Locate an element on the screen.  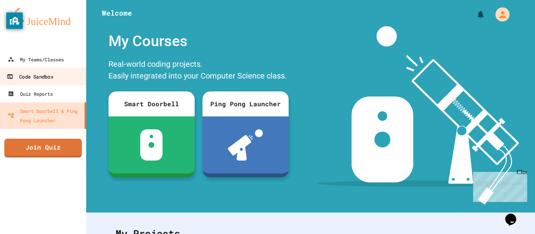
div: Smart Doorbell & Ping Pong Launcher is located at coordinates (45, 116).